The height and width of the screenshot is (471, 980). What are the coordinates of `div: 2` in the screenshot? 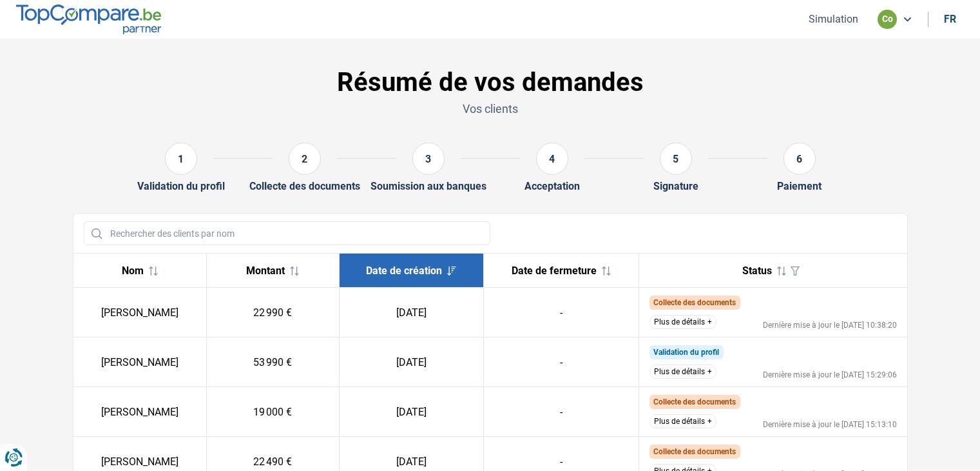 It's located at (305, 159).